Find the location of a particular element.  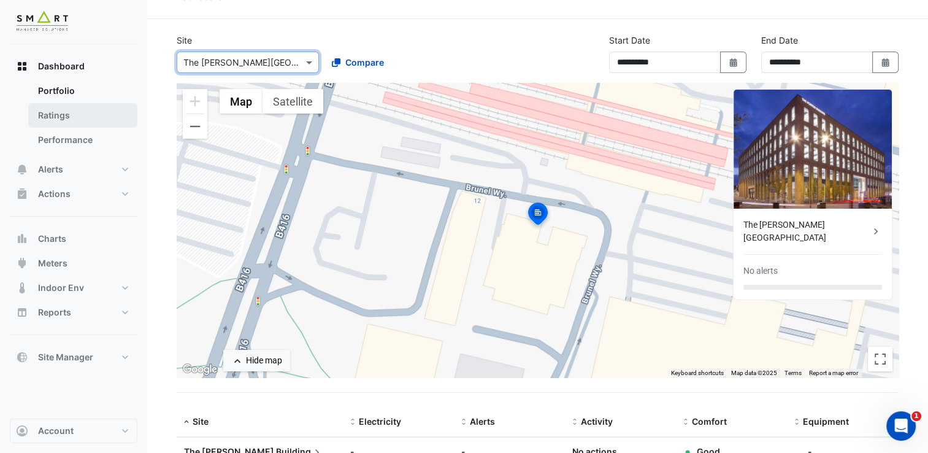

app-icon: Alerts is located at coordinates (22, 169).